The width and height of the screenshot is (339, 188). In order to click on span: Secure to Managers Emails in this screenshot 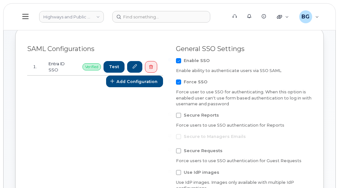, I will do `click(215, 136)`.